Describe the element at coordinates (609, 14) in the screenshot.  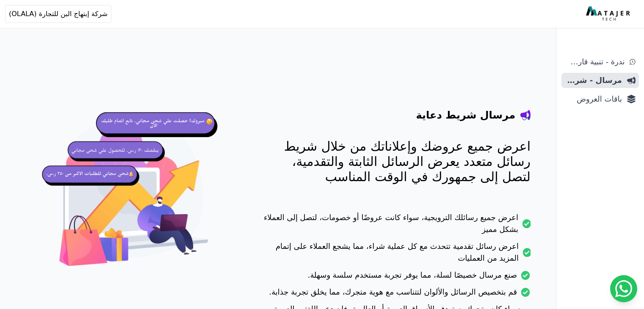
I see `img: MatajerTech Logo` at that location.